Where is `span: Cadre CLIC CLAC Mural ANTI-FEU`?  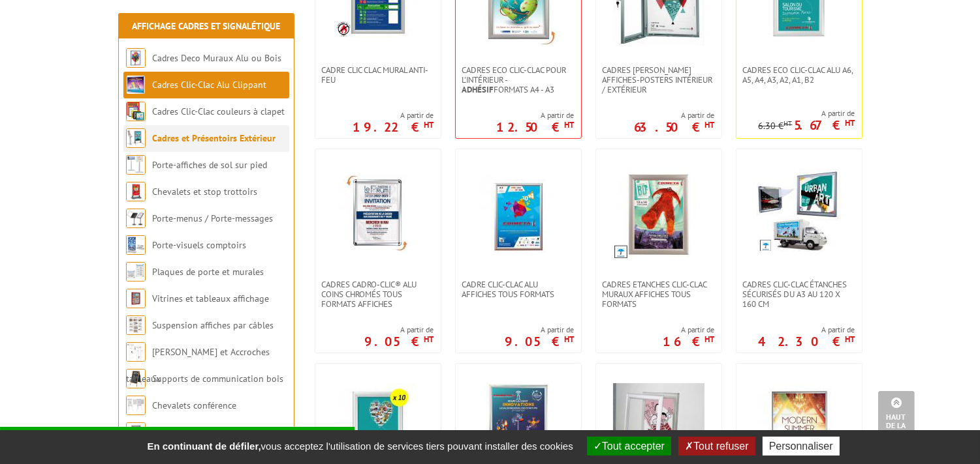
span: Cadre CLIC CLAC Mural ANTI-FEU is located at coordinates (378, 75).